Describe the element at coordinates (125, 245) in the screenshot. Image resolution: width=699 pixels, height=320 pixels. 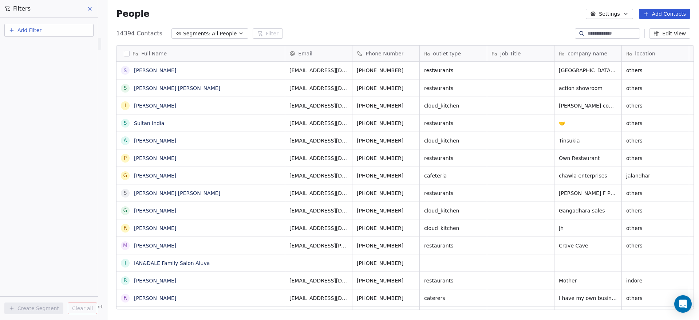
I see `div: M` at that location.